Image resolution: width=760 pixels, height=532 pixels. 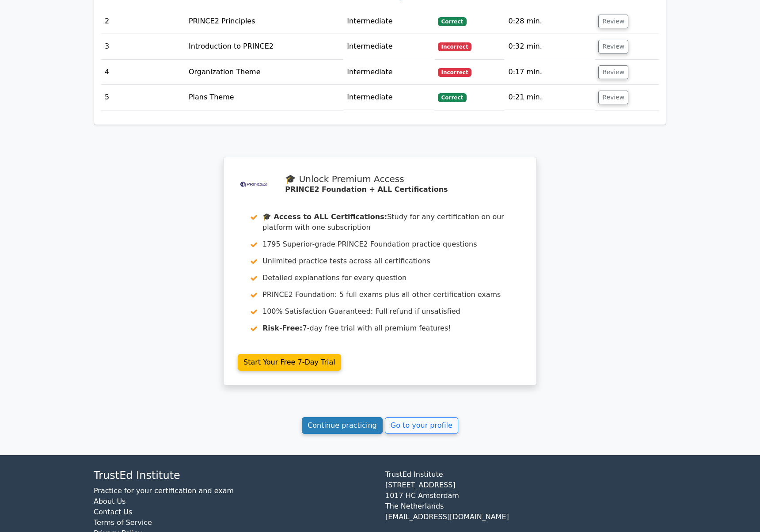 What do you see at coordinates (234, 475) in the screenshot?
I see `h4: TrustEd Institute` at bounding box center [234, 475].